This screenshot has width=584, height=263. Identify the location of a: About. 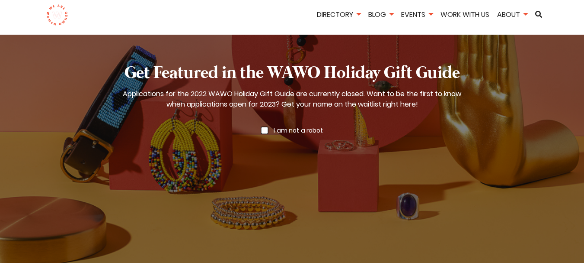
(513, 14).